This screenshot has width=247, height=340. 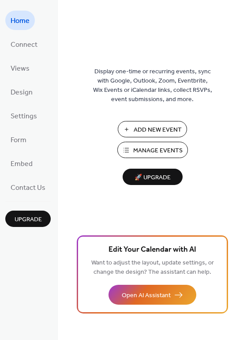 What do you see at coordinates (22, 163) in the screenshot?
I see `a: Embed` at bounding box center [22, 163].